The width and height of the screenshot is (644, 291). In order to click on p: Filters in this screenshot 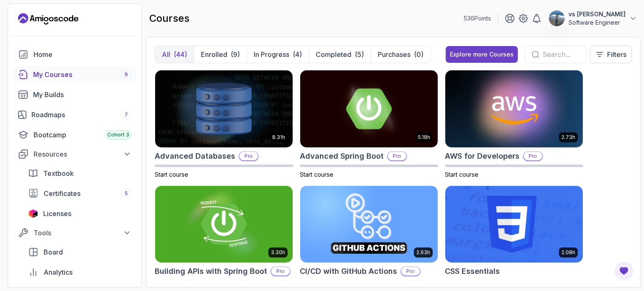, I will do `click(617, 54)`.